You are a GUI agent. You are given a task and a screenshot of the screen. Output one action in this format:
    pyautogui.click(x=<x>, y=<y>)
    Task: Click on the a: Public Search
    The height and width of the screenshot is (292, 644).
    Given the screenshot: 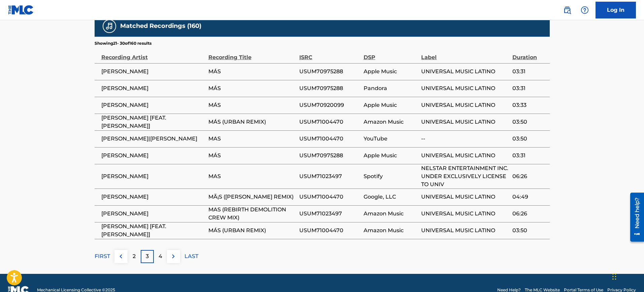 What is the action you would take?
    pyautogui.click(x=568, y=10)
    